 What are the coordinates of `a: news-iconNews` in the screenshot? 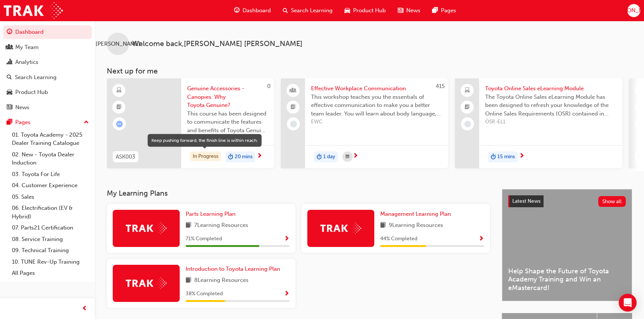 It's located at (409, 10).